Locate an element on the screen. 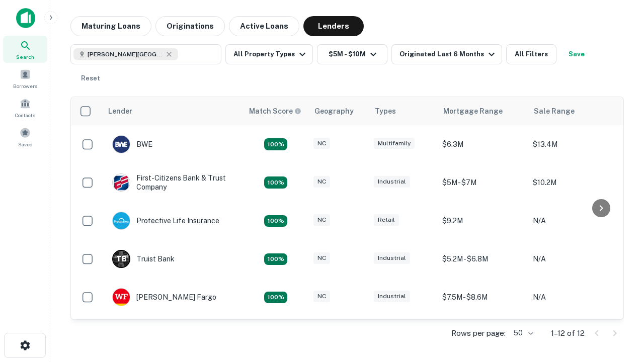  a: Saved is located at coordinates (25, 137).